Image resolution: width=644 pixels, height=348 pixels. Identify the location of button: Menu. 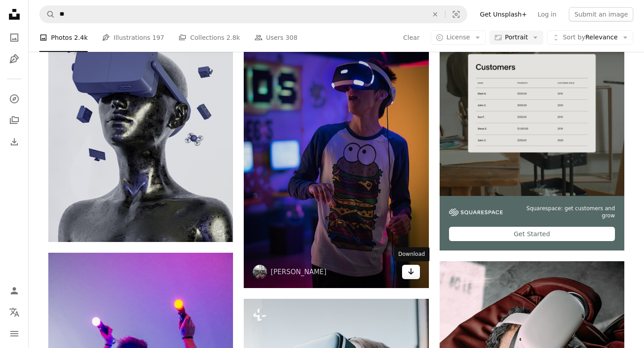
(14, 334).